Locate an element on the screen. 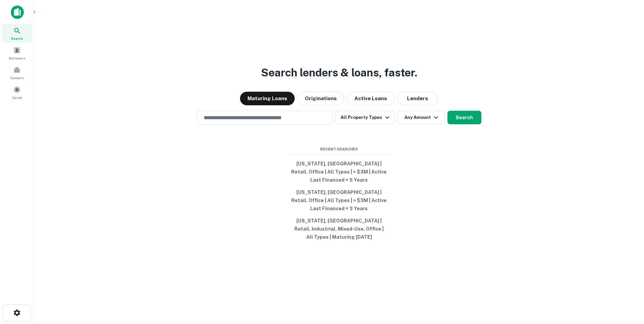  div: Saved is located at coordinates (17, 93).